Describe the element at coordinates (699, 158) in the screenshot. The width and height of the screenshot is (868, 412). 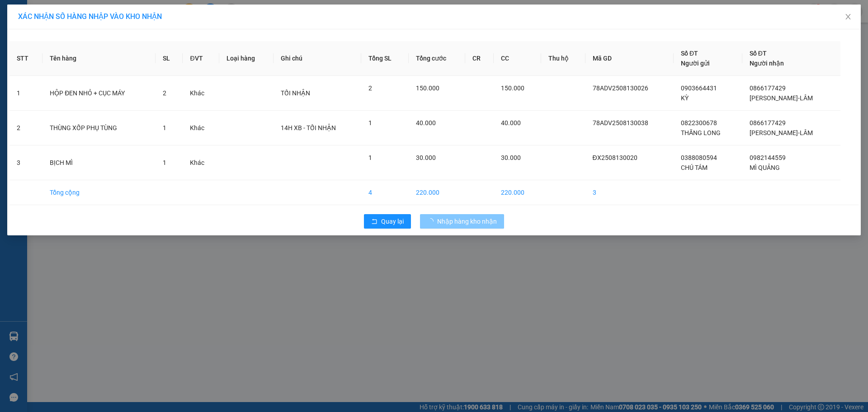
I see `span: 0388080594` at that location.